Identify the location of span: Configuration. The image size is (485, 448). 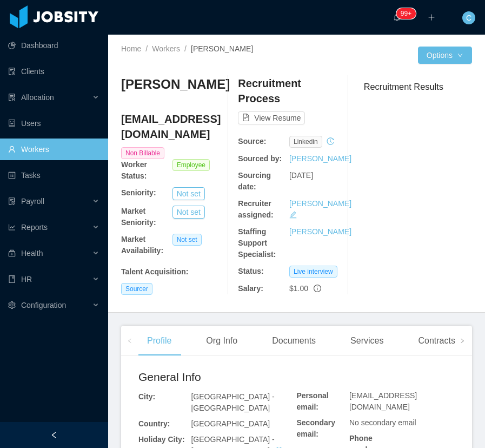
(43, 305).